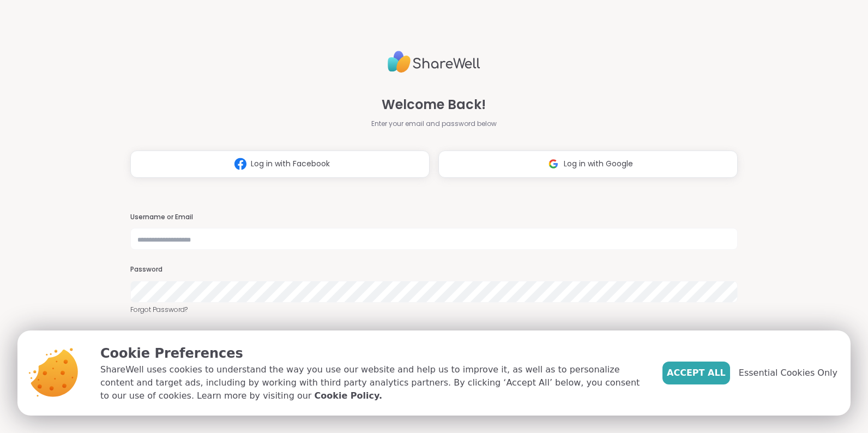 Image resolution: width=868 pixels, height=433 pixels. What do you see at coordinates (290, 164) in the screenshot?
I see `span: Log in with Facebook` at bounding box center [290, 164].